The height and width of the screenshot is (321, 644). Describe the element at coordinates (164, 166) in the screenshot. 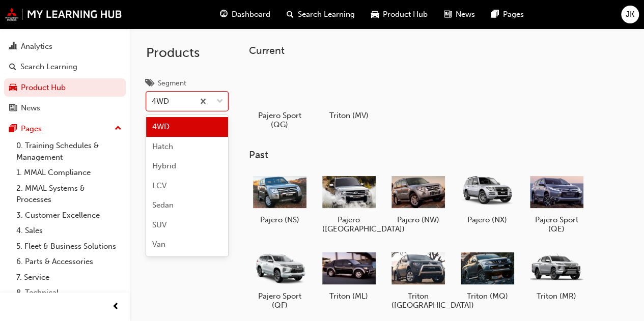

I see `span: Hybrid` at that location.